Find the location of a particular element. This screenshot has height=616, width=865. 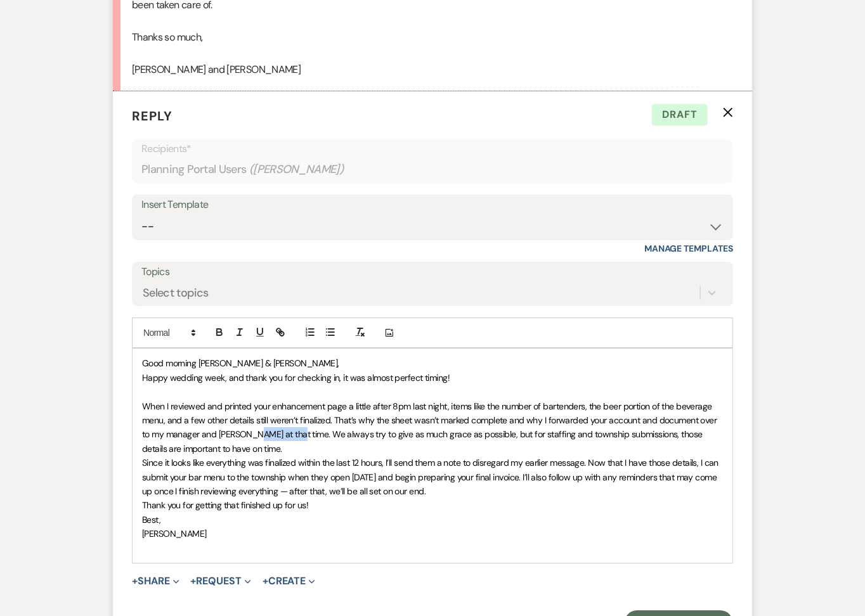

span: When I reviewed and printed your enhancement page a little after 8pm last night, items like the n... is located at coordinates (431, 428).